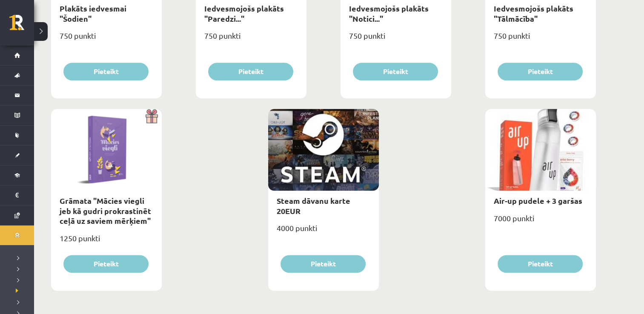 This screenshot has width=644, height=314. What do you see at coordinates (541, 222) in the screenshot?
I see `div: 7000 punkti` at bounding box center [541, 222].